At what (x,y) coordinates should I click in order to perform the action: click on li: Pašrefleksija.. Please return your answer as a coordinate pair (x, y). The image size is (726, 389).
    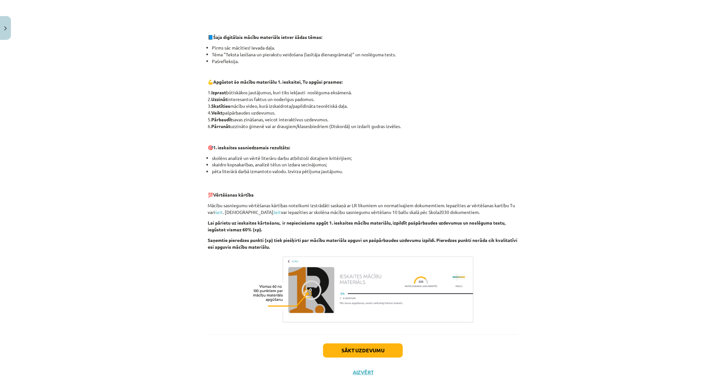
    Looking at the image, I should click on (365, 61).